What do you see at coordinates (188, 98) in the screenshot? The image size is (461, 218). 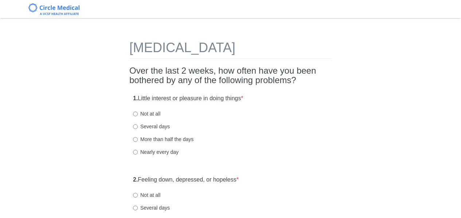 I see `label: Little interest or pleasure in doing things` at bounding box center [188, 98].